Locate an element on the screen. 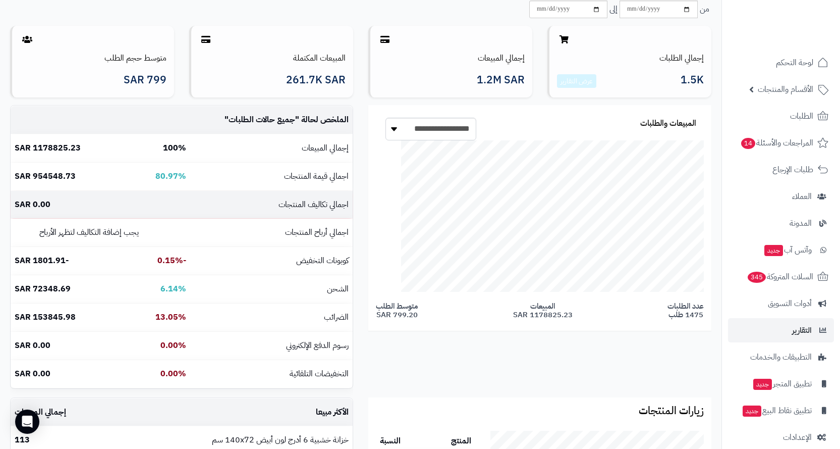 The image size is (840, 449). h3: المبيعات والطلبات is located at coordinates (668, 124).